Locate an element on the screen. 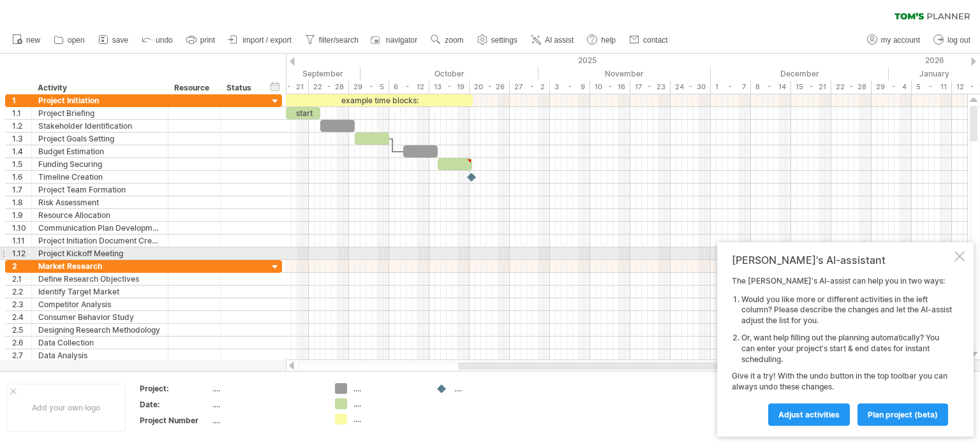 The width and height of the screenshot is (980, 443). div: 2.1 is located at coordinates (22, 278).